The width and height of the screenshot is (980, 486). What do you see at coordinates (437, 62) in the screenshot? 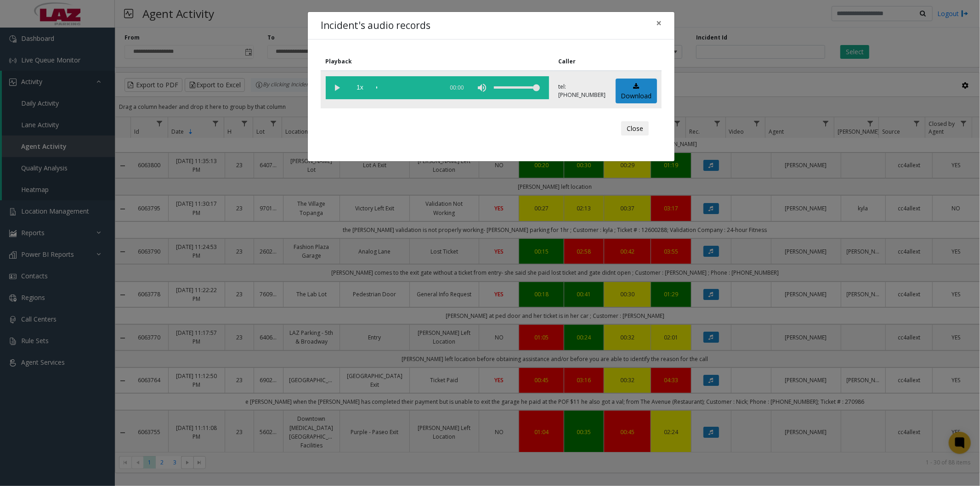
I see `th: Playback` at bounding box center [437, 62].